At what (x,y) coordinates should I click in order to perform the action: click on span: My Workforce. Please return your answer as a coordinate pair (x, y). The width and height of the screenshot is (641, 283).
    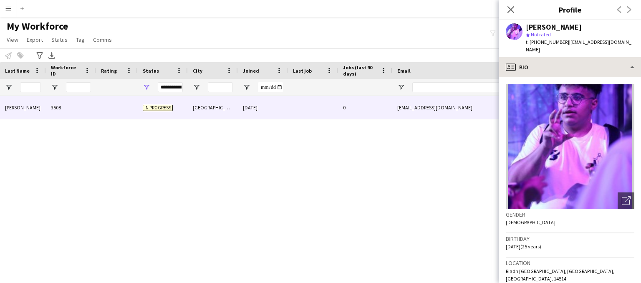
    Looking at the image, I should click on (37, 26).